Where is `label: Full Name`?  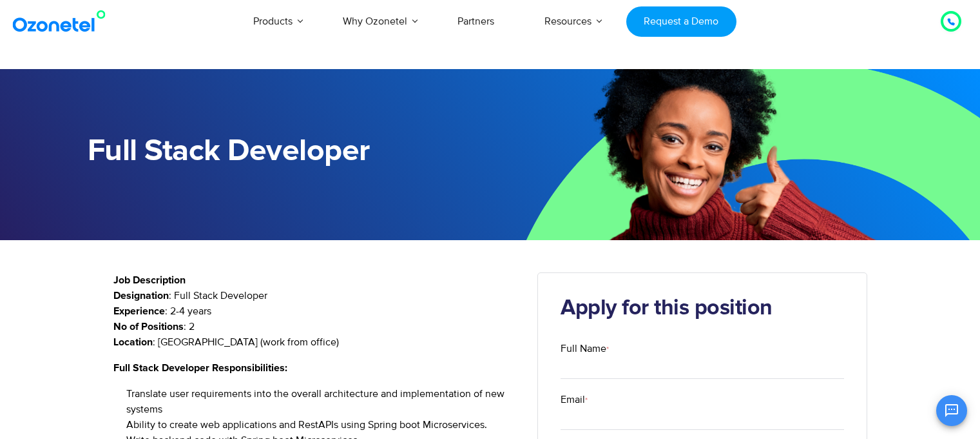
label: Full Name is located at coordinates (702, 348).